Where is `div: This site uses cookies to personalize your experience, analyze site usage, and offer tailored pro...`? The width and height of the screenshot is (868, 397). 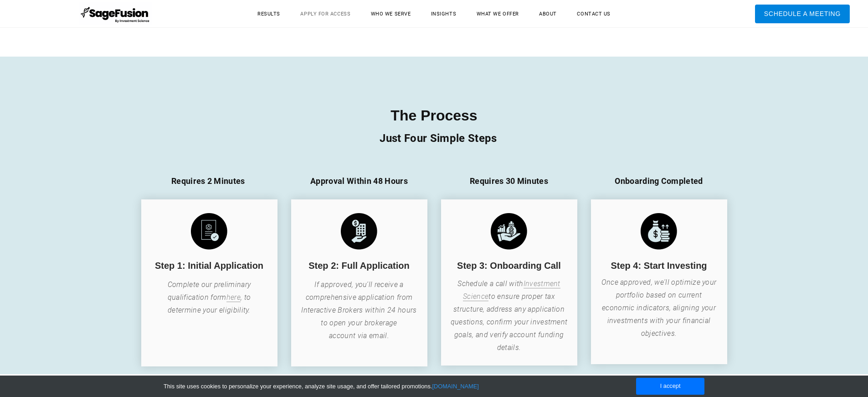
div: This site uses cookies to personalize your experience, analyze site usage, and offer tailored pro... is located at coordinates (393, 386).